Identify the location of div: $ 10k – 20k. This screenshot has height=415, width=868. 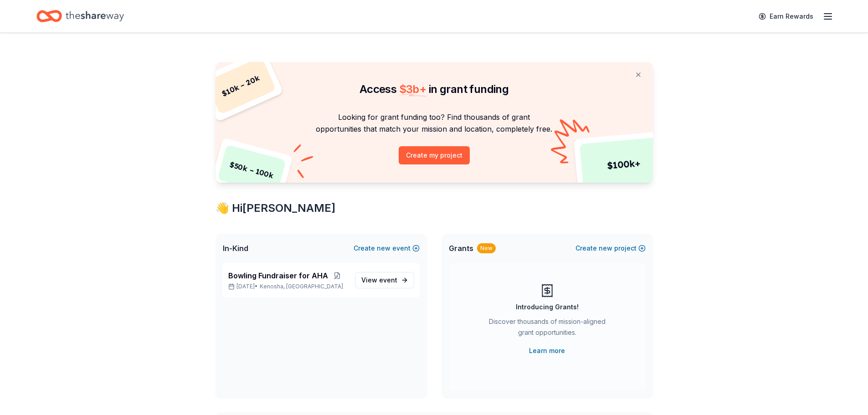
(241, 86).